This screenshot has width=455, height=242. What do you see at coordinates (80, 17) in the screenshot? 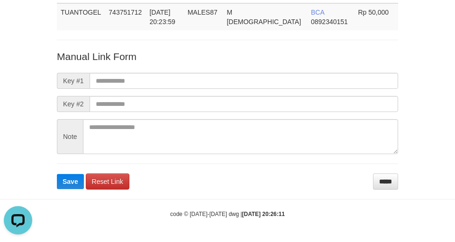
I see `td: TUANTOGEL` at bounding box center [80, 17].